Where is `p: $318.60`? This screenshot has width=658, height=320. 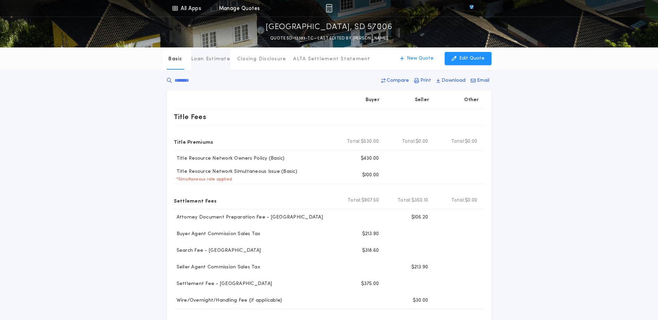
p: $318.60 is located at coordinates (370, 251).